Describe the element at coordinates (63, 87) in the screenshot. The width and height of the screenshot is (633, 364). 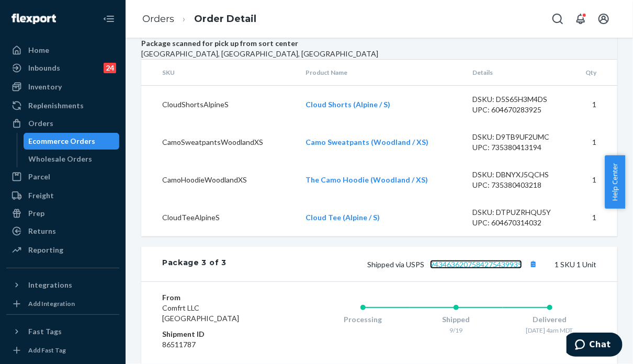
I see `a: Inventory` at that location.